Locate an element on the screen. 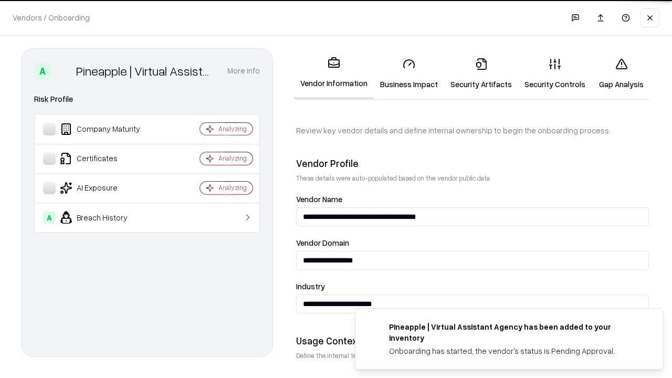 This screenshot has width=672, height=378. div: Onboarding has started, the vendor's status is Pending Approval. is located at coordinates (514, 351).